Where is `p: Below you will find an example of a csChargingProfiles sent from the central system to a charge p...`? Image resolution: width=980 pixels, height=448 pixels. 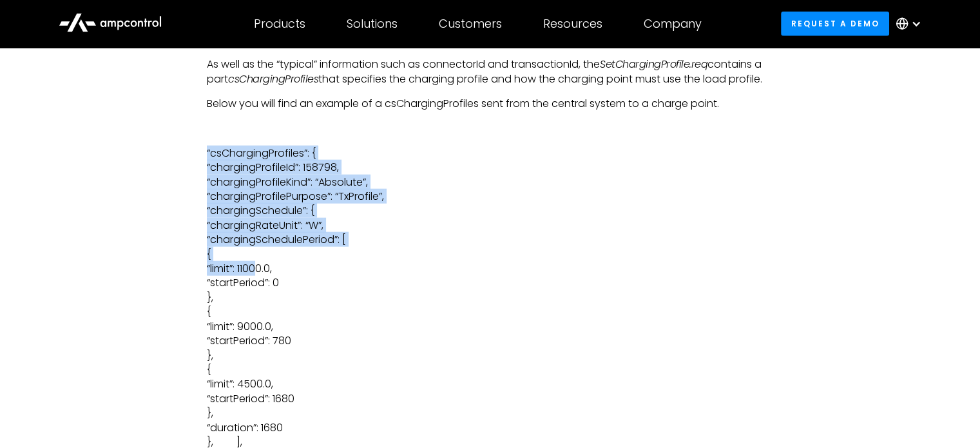
p: Below you will find an example of a csChargingProfiles sent from the central system to a charge p... is located at coordinates (490, 104).